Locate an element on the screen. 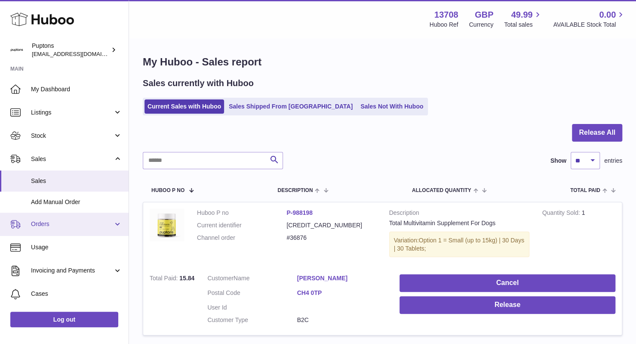 The height and width of the screenshot is (344, 636). span: Orders is located at coordinates (72, 224).